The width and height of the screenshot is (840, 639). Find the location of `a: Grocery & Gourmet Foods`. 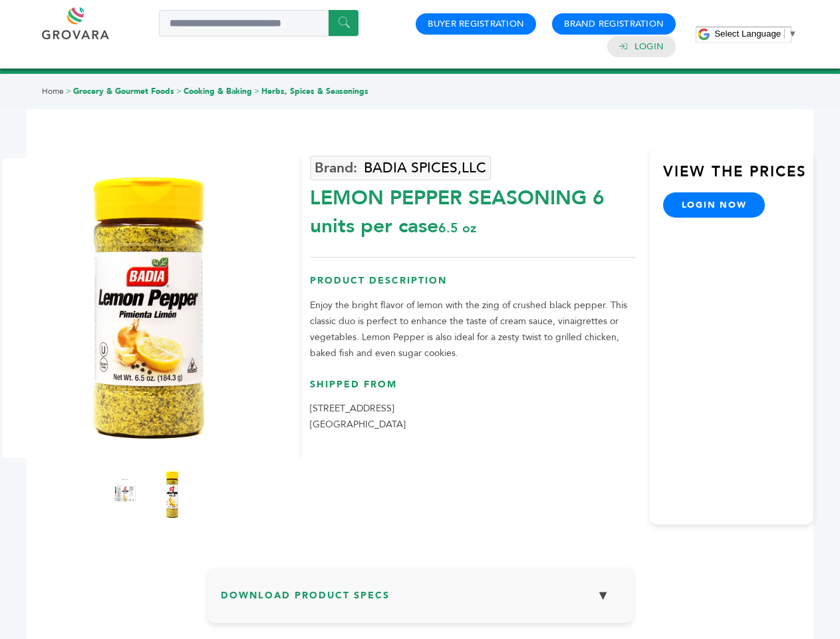

a: Grocery & Gourmet Foods is located at coordinates (123, 91).